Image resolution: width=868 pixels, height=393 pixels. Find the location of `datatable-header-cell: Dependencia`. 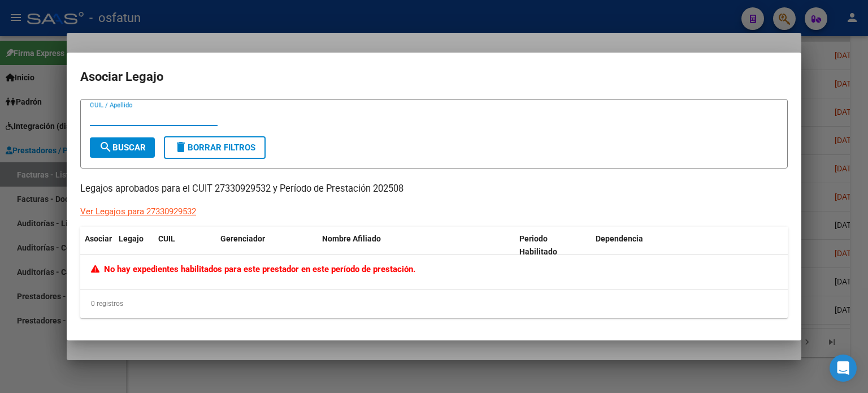

datatable-header-cell: Dependencia is located at coordinates (689, 245).